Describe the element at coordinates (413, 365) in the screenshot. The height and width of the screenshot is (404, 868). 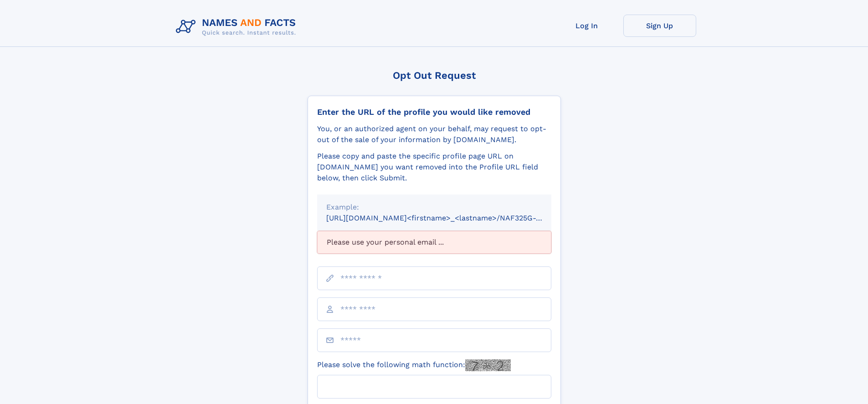
I see `label: Please solve the following math function:` at that location.